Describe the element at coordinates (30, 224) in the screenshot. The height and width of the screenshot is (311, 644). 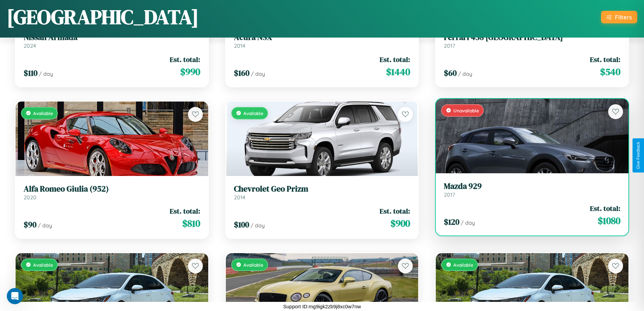
I see `span: $ 90` at that location.